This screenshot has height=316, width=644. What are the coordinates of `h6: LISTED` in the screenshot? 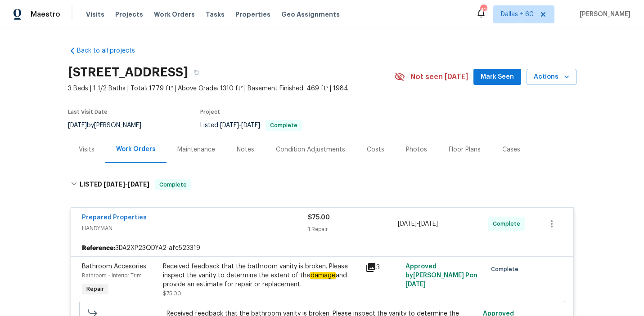 It's located at (114, 185).